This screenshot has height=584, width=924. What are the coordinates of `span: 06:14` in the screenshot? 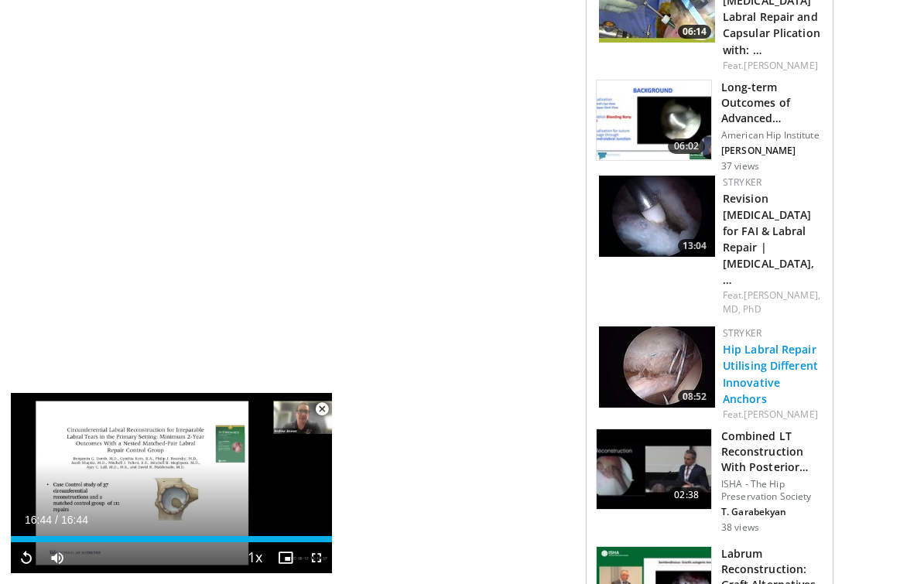 It's located at (694, 32).